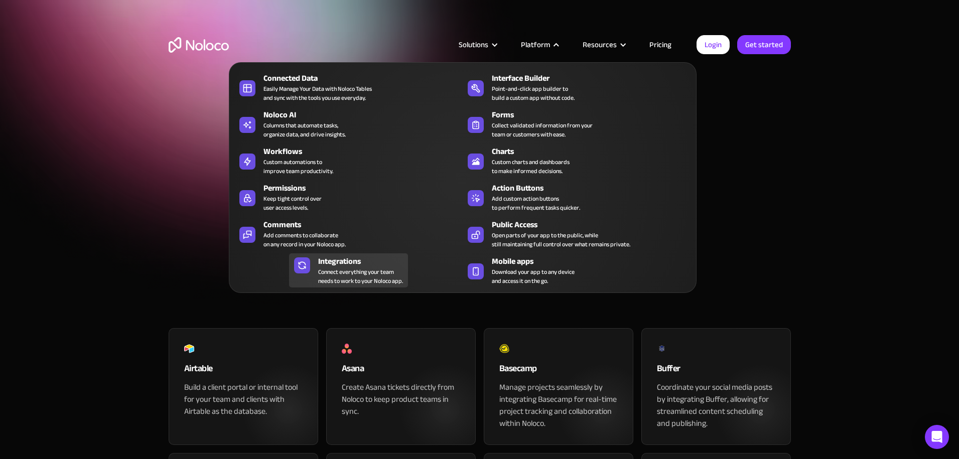 Image resolution: width=959 pixels, height=459 pixels. I want to click on a: Public AccessOpen parts of your app to the public, whilestill maintaining full control over what ..., so click(577, 234).